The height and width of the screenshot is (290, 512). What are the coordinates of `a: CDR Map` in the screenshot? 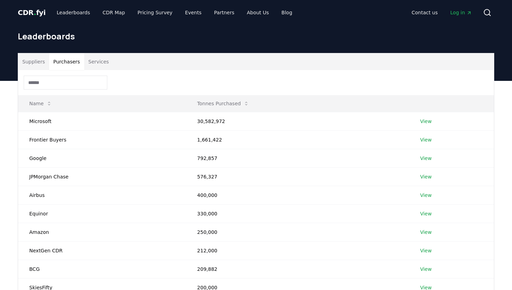 It's located at (114, 13).